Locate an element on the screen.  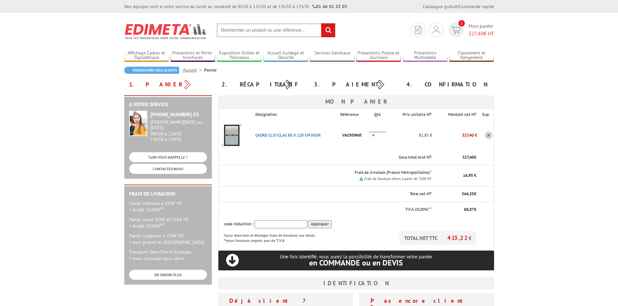
p: Frais de livraison (France Metropolitaine)* is located at coordinates (343, 173).